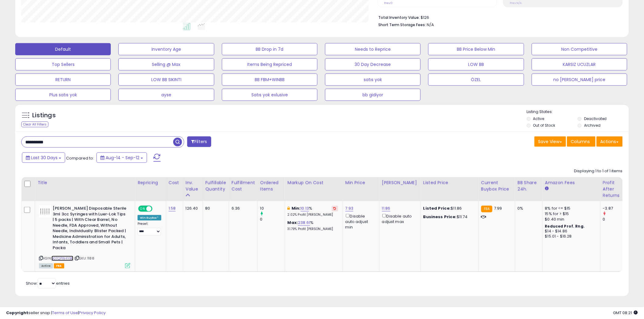  What do you see at coordinates (193, 186) in the screenshot?
I see `div: Inv. value` at bounding box center [193, 186].